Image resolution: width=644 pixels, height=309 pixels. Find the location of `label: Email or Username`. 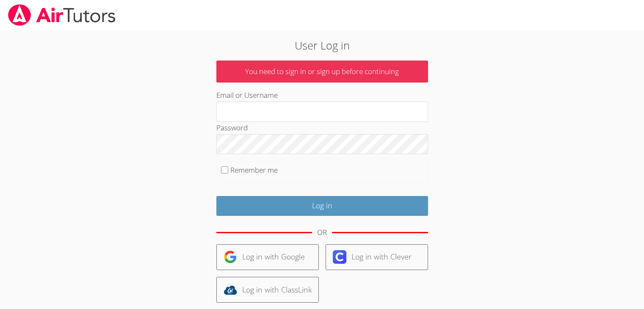

label: Email or Username is located at coordinates (247, 95).